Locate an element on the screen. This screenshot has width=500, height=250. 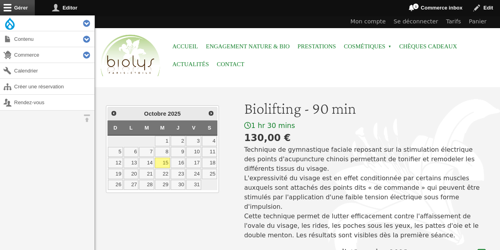
a: 28 is located at coordinates (147, 185).